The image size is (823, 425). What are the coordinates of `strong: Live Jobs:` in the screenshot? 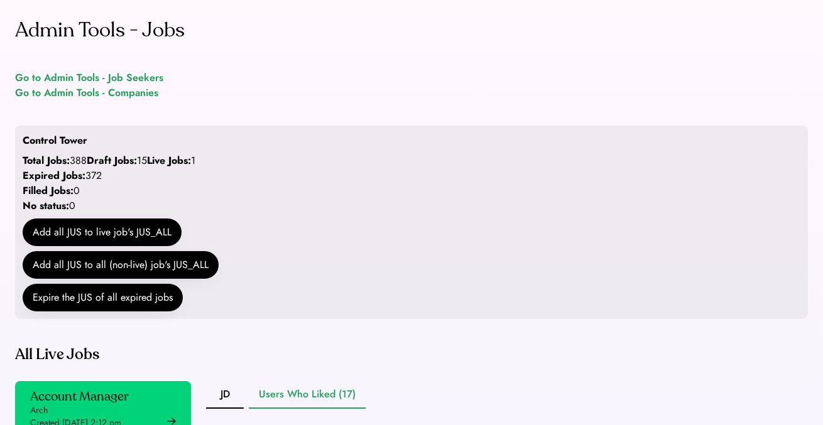 It's located at (169, 160).